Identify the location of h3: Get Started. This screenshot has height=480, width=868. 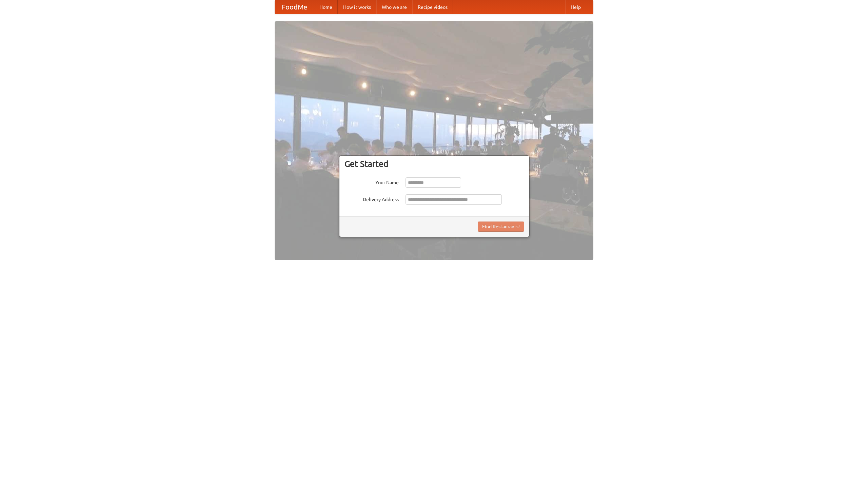
(434, 163).